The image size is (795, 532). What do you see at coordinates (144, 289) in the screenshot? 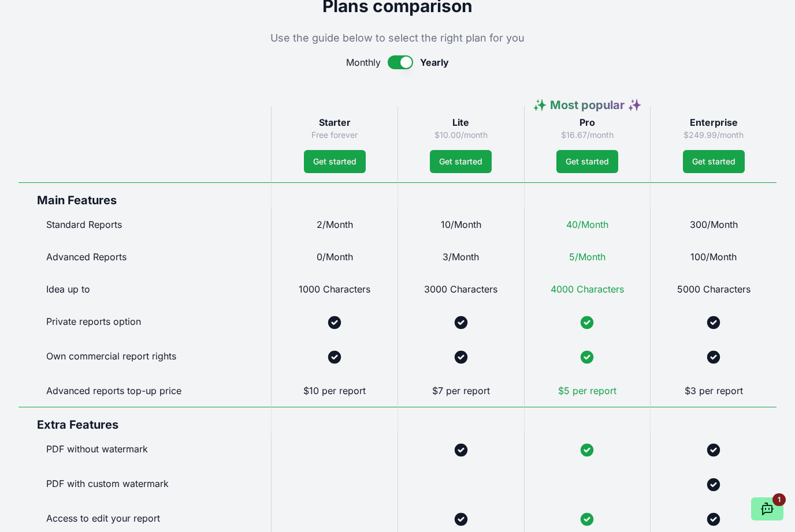
I see `div: Idea up to` at bounding box center [144, 289].